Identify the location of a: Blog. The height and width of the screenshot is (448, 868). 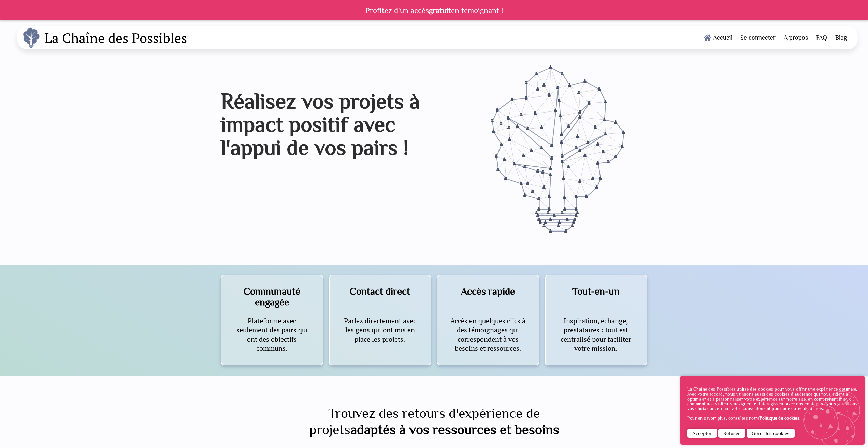
(841, 37).